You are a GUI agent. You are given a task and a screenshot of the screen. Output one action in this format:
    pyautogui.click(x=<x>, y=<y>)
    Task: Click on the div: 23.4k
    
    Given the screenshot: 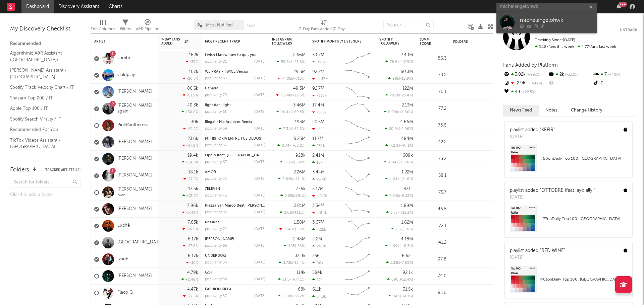 What is the action you would take?
    pyautogui.click(x=319, y=179)
    